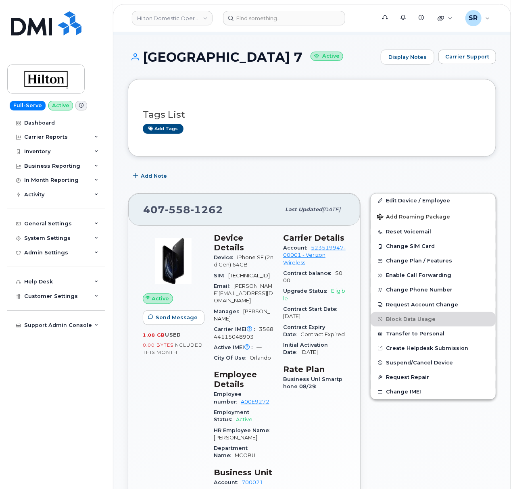 This screenshot has width=515, height=489. What do you see at coordinates (305, 348) in the screenshot?
I see `span: Initial Activation Date` at bounding box center [305, 348].